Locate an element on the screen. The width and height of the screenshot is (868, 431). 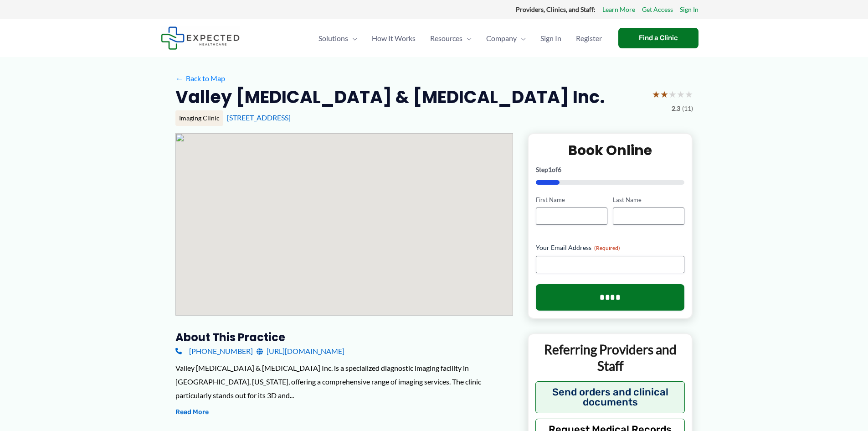
label: Last Name is located at coordinates (649, 200).